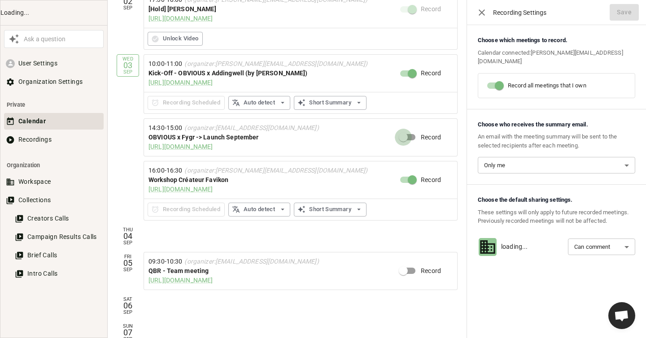 The image size is (646, 338). I want to click on button: Calendar, so click(54, 121).